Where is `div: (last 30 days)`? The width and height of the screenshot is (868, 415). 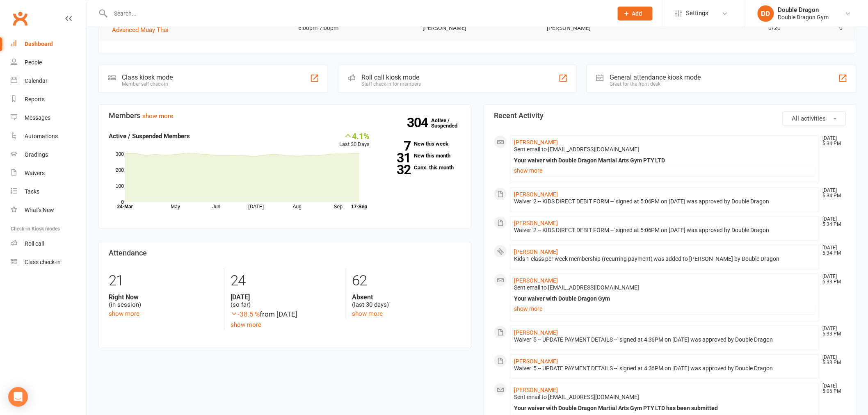 div: (last 30 days) is located at coordinates (407, 301).